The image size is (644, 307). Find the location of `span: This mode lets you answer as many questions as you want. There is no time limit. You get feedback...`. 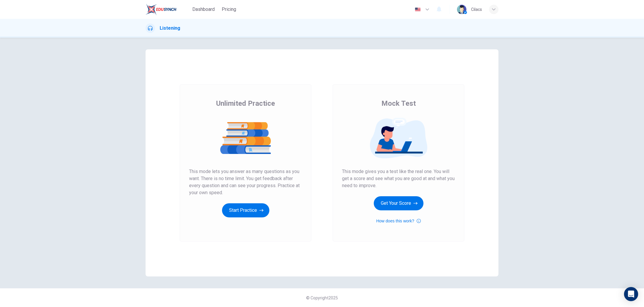

span: This mode lets you answer as many questions as you want. There is no time limit. You get feedback... is located at coordinates (245, 182).